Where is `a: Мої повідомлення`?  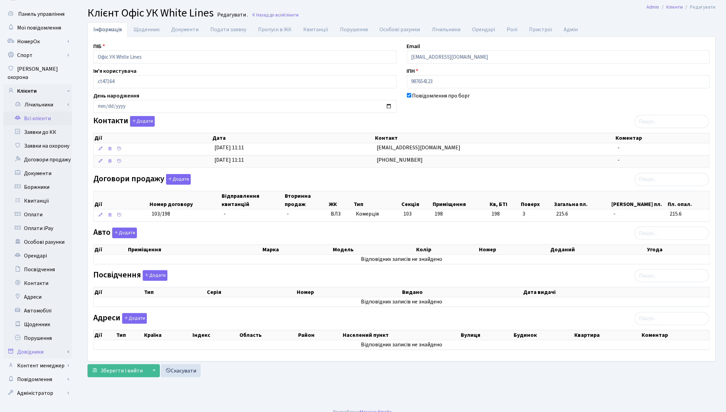 a: Мої повідомлення is located at coordinates (38, 28).